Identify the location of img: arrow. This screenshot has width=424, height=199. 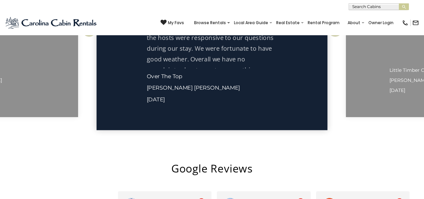
(89, 28).